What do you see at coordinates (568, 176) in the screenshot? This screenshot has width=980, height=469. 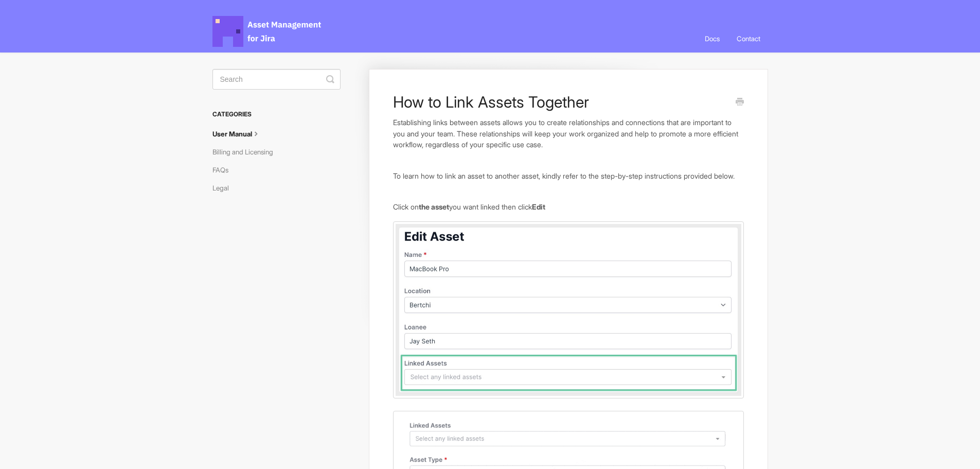 I see `p: To learn how to link an asset to another asset, kindly refer to the step-by-step instructions pro...` at bounding box center [568, 176].